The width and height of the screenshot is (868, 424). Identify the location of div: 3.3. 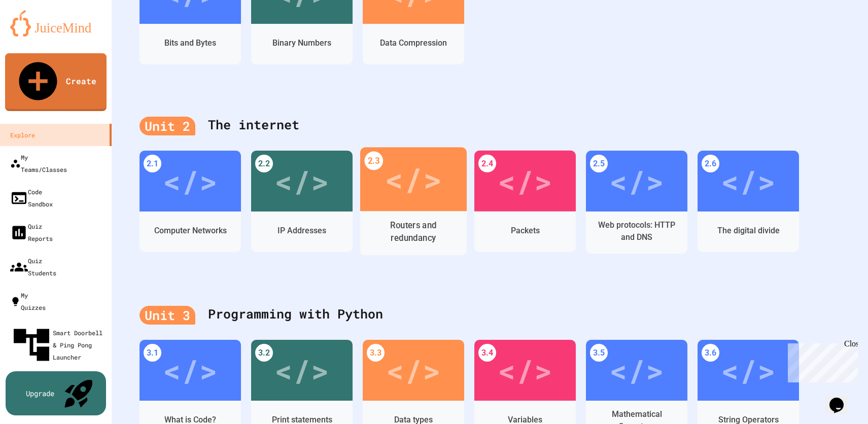
(375, 352).